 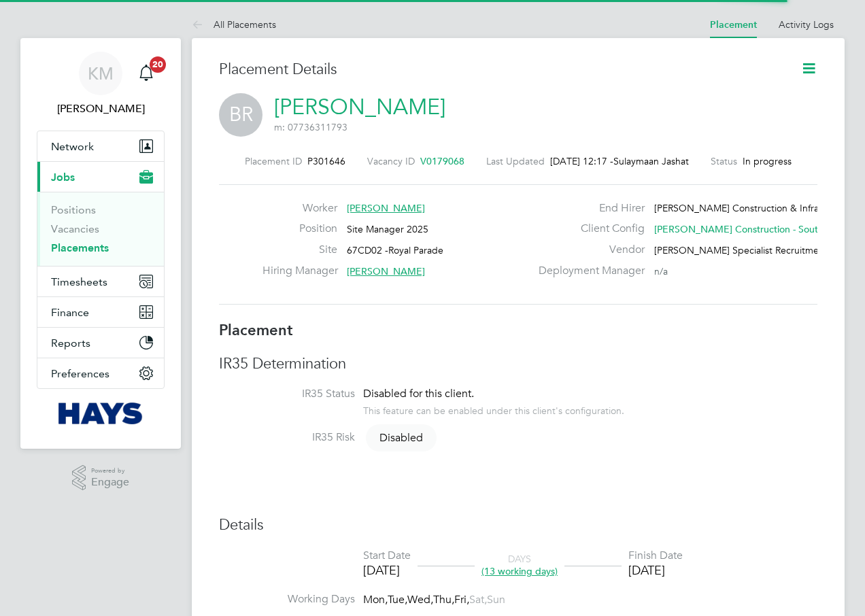 I want to click on span: Katie McPherson, so click(x=101, y=109).